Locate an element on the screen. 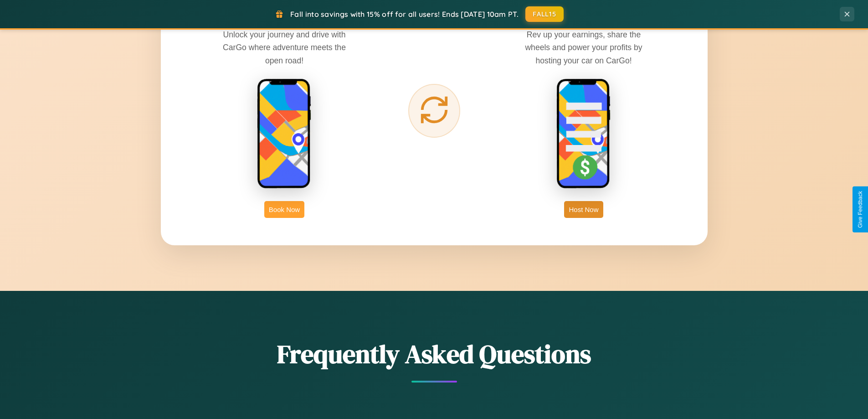  p: Rev up your earnings, share the wheels and power your profits by hosting your car on CarGo! is located at coordinates (584, 47).